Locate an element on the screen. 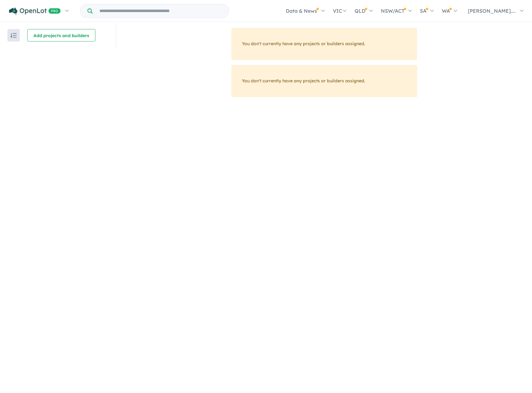 Image resolution: width=532 pixels, height=393 pixels. img: Openlot PRO Logo White is located at coordinates (35, 11).